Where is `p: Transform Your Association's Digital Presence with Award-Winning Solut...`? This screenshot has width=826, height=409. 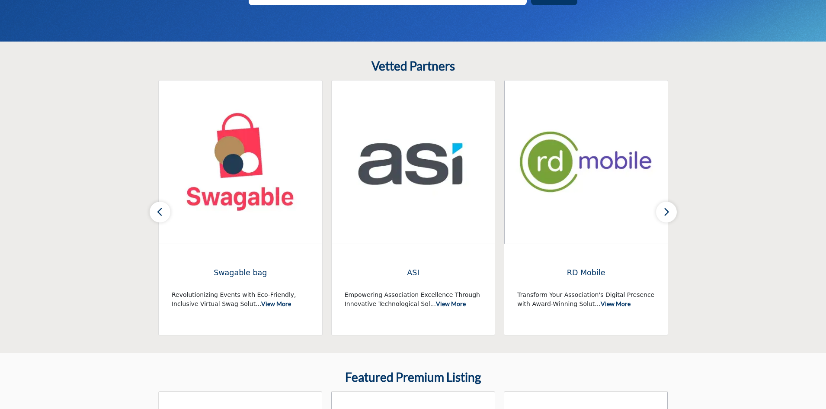 p: Transform Your Association's Digital Presence with Award-Winning Solut... is located at coordinates (586, 299).